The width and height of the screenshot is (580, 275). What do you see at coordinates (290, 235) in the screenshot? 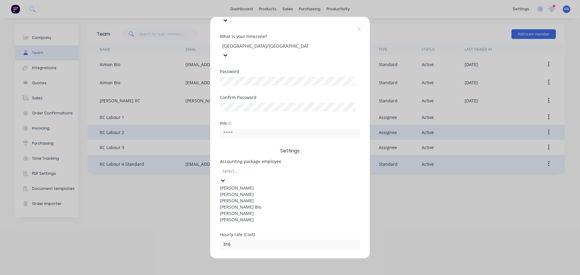
I see `div: Hourly rate (Cost)` at bounding box center [290, 235].